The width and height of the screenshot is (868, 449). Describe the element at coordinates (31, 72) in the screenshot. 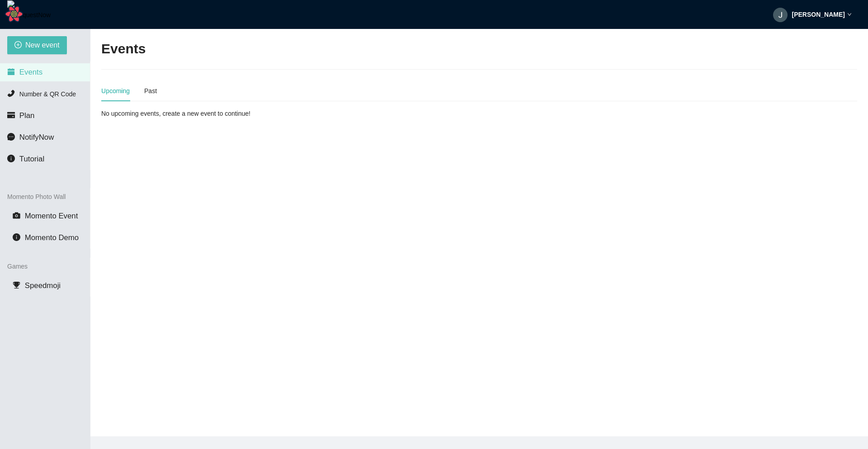

I see `span: Events` at that location.